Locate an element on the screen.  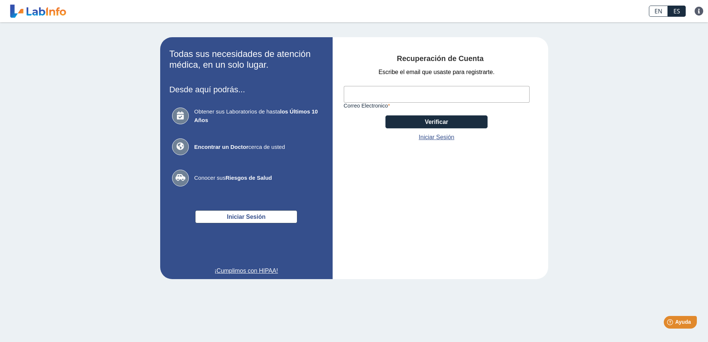
a: Iniciar Sesión is located at coordinates (437, 137).